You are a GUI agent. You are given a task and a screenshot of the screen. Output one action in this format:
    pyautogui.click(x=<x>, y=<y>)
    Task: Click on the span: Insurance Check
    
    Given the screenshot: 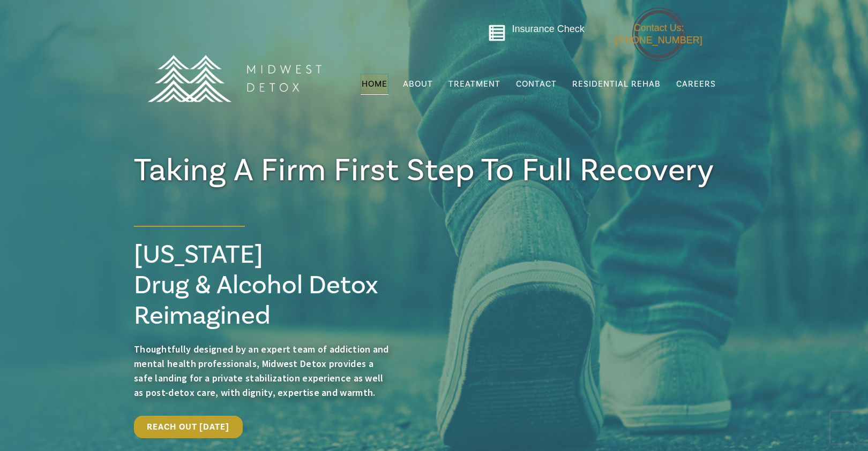 What is the action you would take?
    pyautogui.click(x=548, y=29)
    